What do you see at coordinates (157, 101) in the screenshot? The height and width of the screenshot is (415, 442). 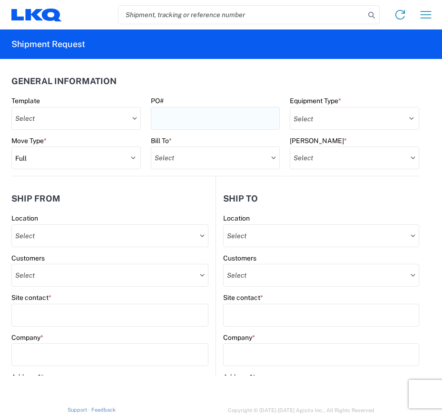 I see `label: PO#` at bounding box center [157, 101].